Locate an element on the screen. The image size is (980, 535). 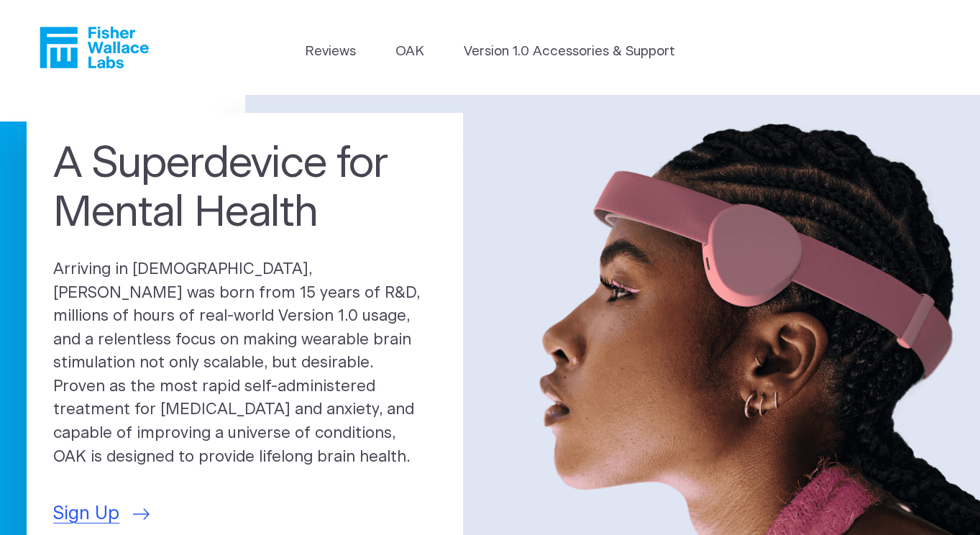
a: Fisher Wallace is located at coordinates (94, 48).